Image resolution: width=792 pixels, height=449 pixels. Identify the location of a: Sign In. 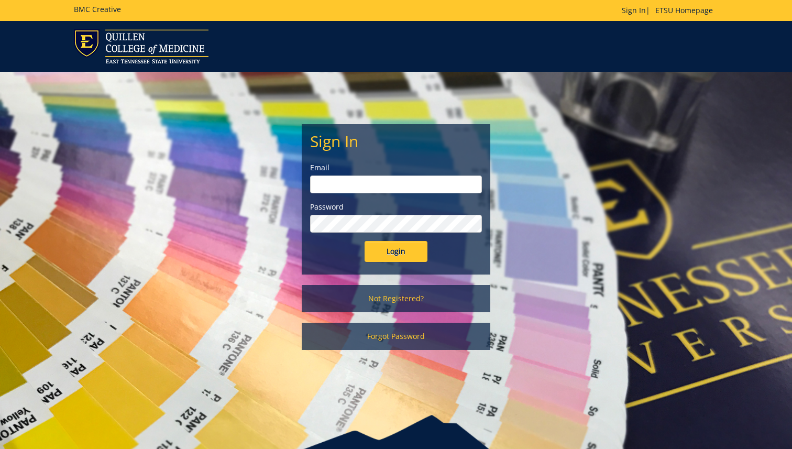
(634, 10).